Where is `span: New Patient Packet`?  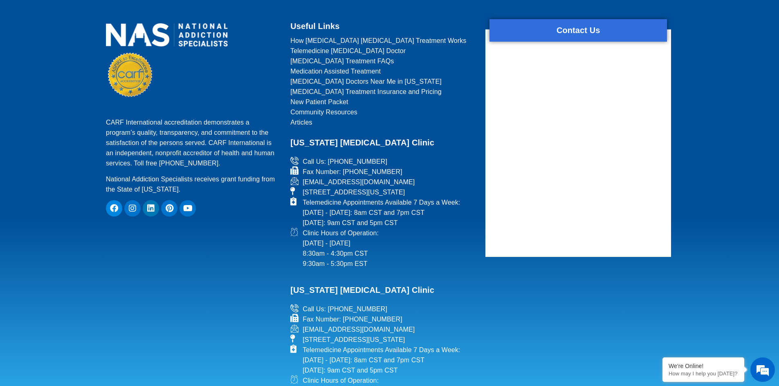
span: New Patient Packet is located at coordinates (319, 102).